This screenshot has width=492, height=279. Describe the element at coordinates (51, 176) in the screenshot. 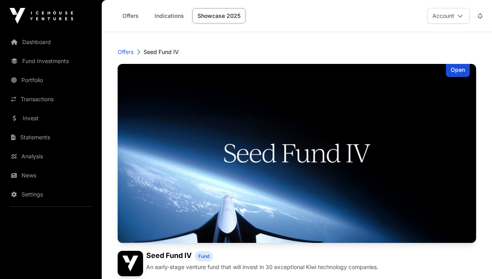

I see `a: News` at that location.